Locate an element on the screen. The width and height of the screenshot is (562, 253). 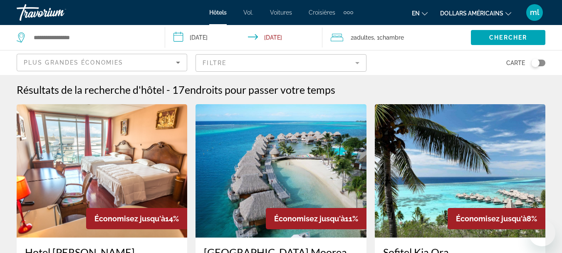
button: Changer de devise is located at coordinates (476, 13).